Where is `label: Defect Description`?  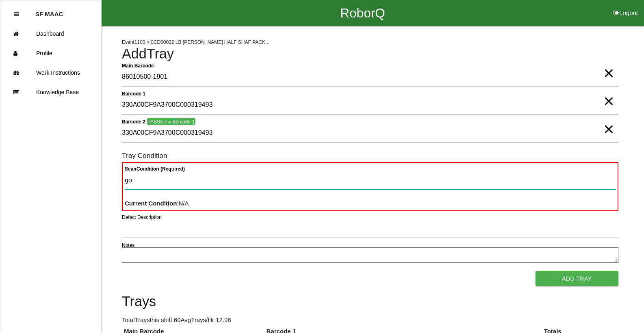
label: Defect Description is located at coordinates (142, 217).